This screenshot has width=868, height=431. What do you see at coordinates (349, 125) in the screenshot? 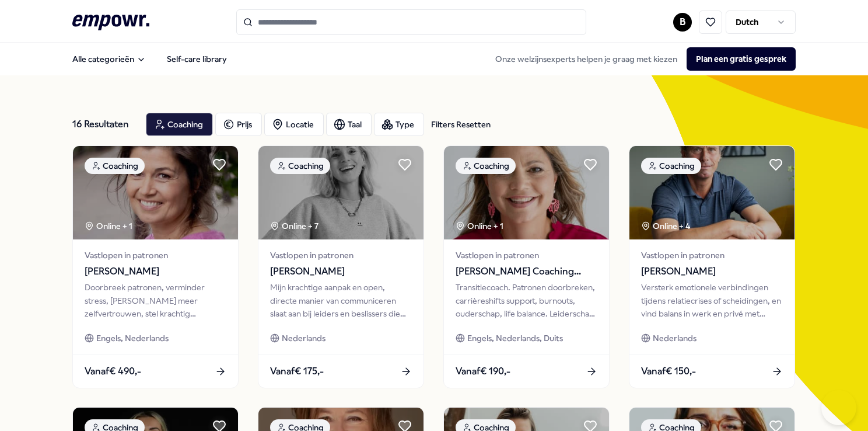
I see `button: Taal` at bounding box center [349, 125].